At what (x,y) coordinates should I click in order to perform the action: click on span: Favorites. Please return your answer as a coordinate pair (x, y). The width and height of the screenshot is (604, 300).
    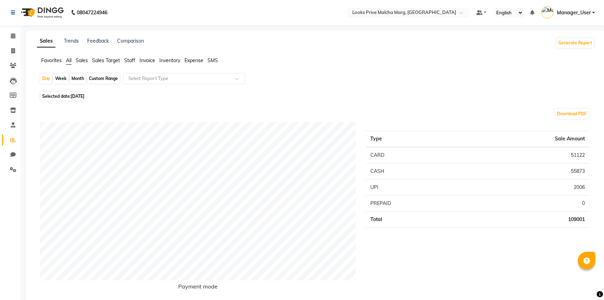
    Looking at the image, I should click on (51, 60).